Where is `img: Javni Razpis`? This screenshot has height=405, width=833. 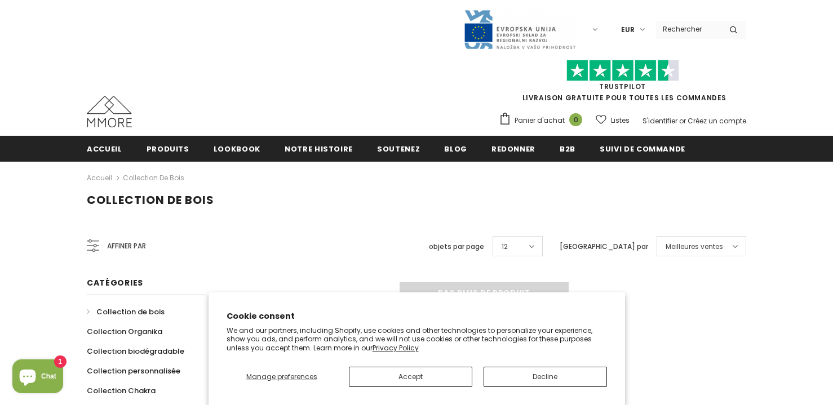 img: Javni Razpis is located at coordinates (520, 29).